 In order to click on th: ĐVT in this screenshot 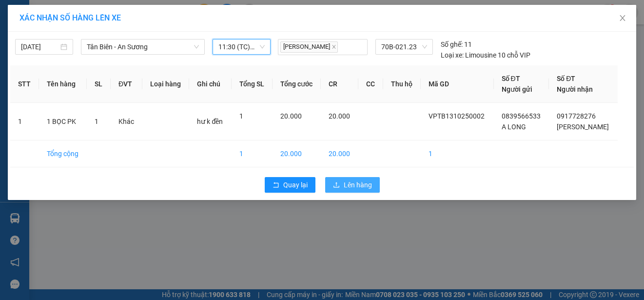, I will do `click(127, 84)`.